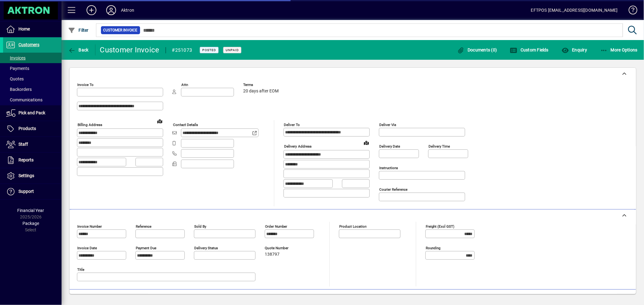  What do you see at coordinates (262, 84) in the screenshot?
I see `span: Terms` at bounding box center [262, 84].